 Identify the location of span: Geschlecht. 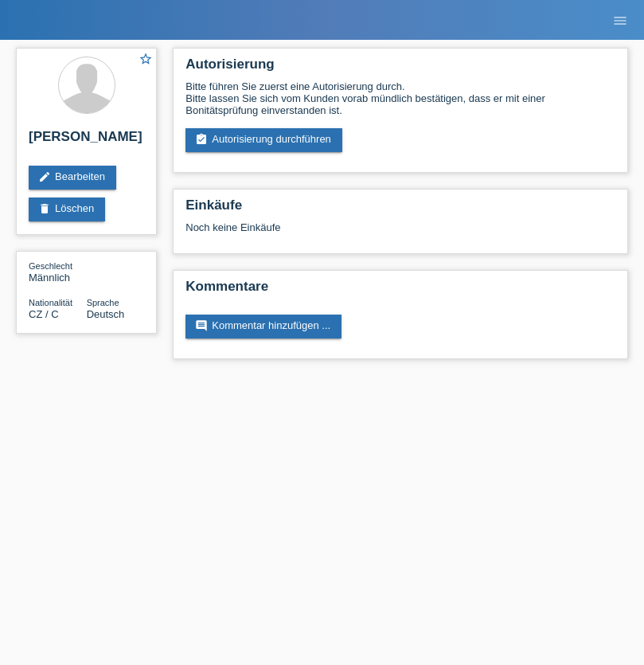
(50, 266).